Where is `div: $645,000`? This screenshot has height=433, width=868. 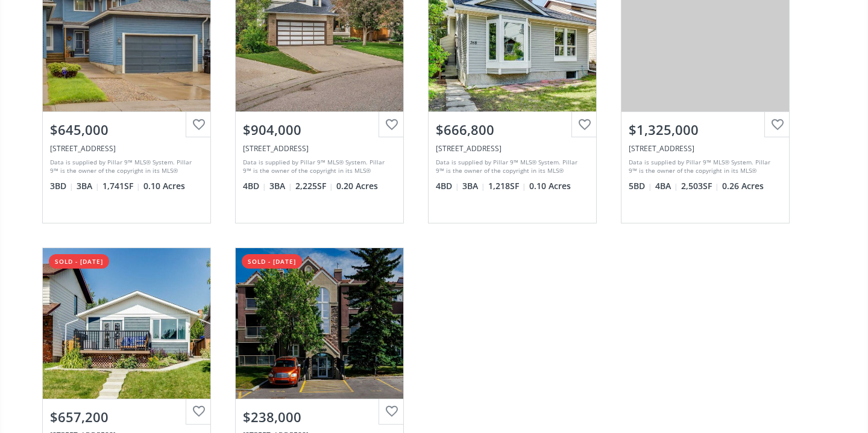
div: $645,000 is located at coordinates (126, 130).